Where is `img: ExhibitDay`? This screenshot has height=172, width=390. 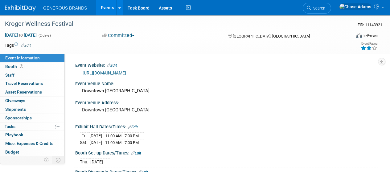
img: ExhibitDay is located at coordinates (20, 8).